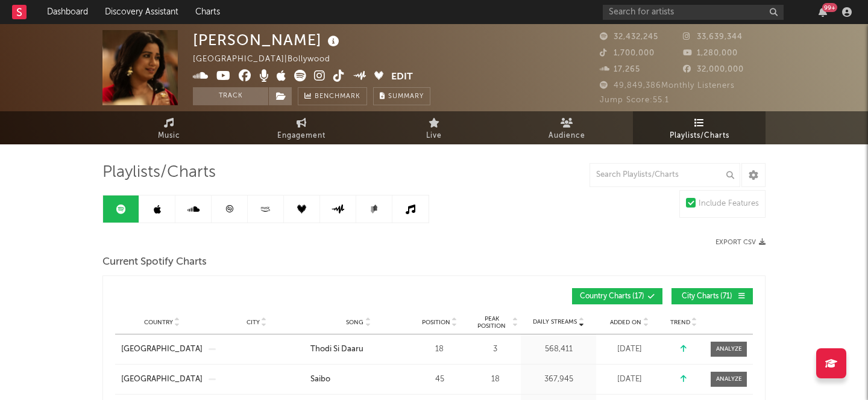 The width and height of the screenshot is (868, 400). I want to click on a: Audience, so click(566, 128).